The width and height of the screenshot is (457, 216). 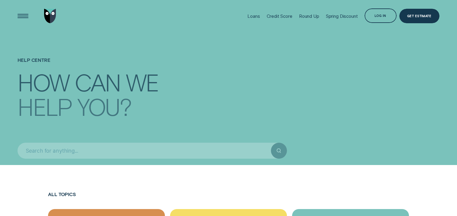 I want to click on button: Open Menu, so click(x=23, y=16).